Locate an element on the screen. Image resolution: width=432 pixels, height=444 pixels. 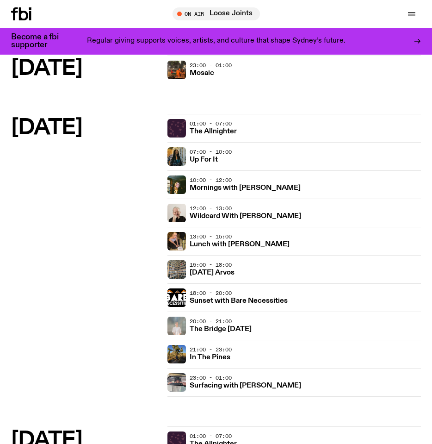
h3: The Allnighter is located at coordinates (213, 131).